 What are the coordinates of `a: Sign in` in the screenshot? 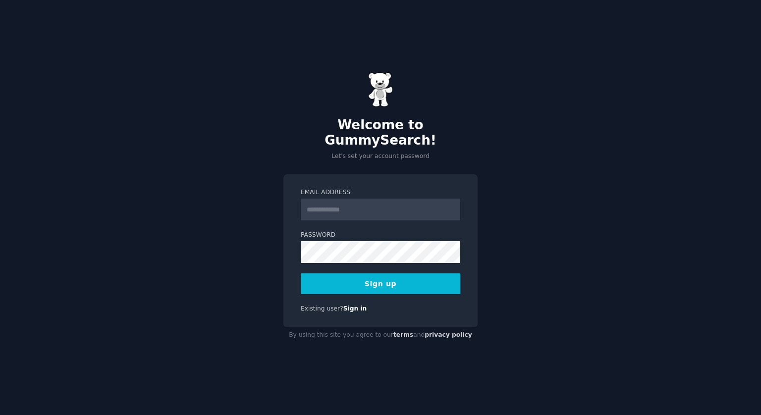 It's located at (355, 309).